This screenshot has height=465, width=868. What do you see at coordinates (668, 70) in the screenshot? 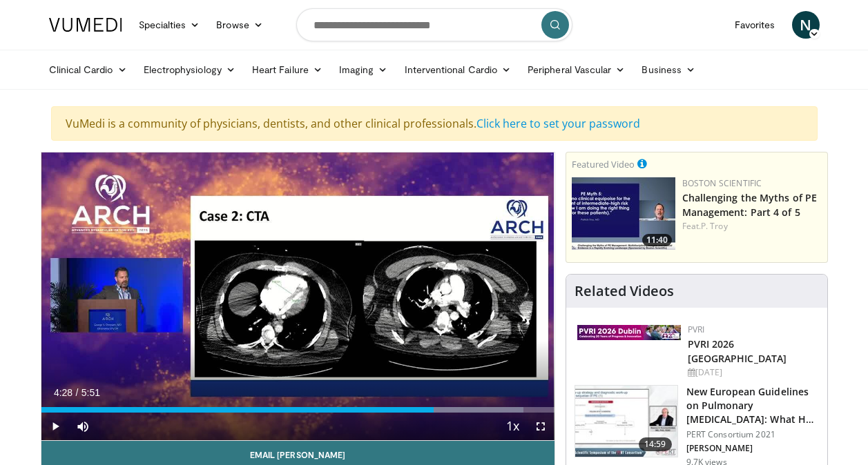
I see `a: Business` at bounding box center [668, 70].